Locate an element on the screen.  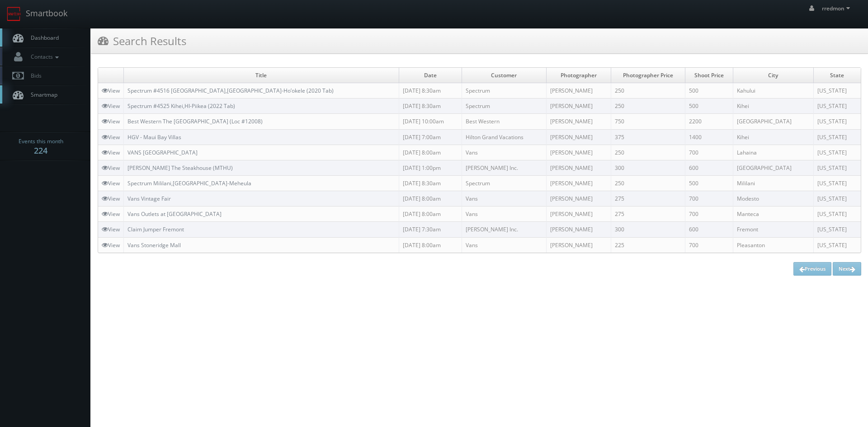
span: Bids is located at coordinates (34, 75).